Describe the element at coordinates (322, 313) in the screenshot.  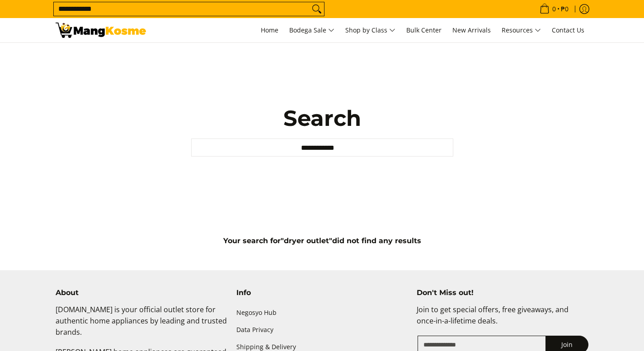
I see `a: Negosyo Hub` at that location.